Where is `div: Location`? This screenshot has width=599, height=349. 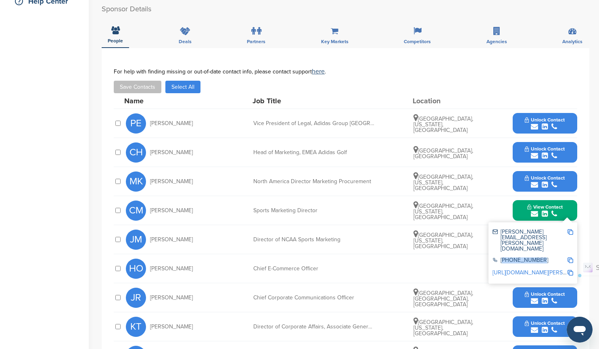
div: Location is located at coordinates (443, 101).